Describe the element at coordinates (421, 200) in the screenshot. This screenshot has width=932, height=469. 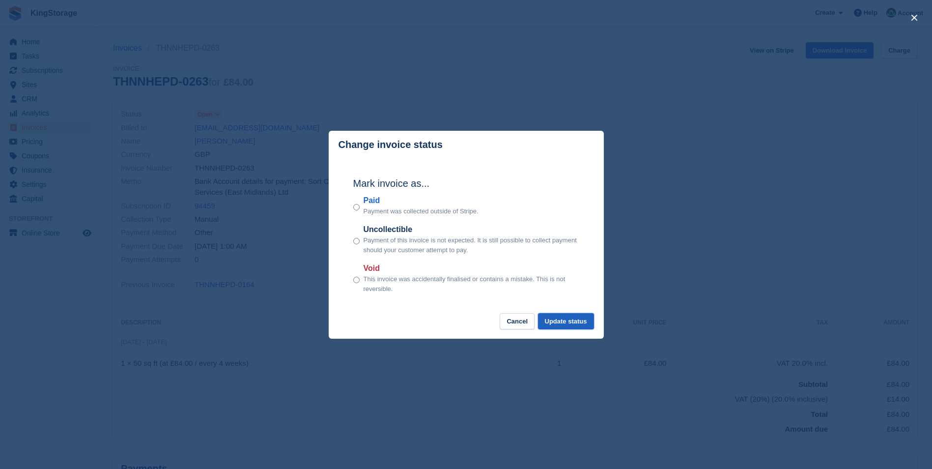
I see `label: Paid` at that location.